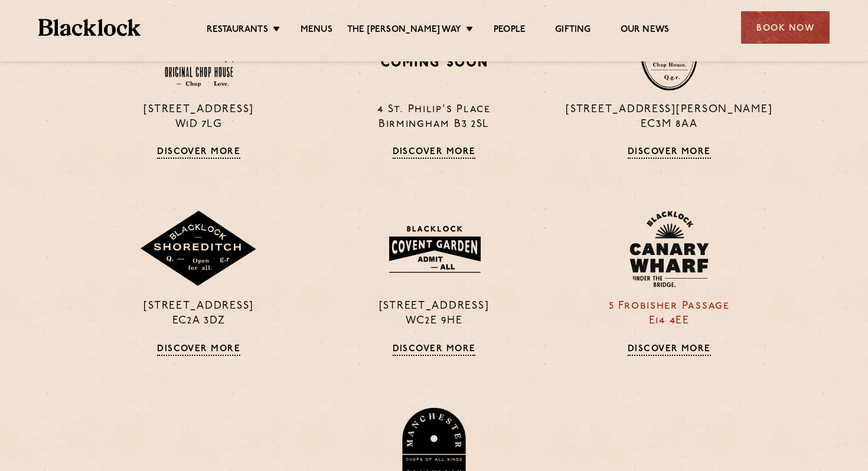  What do you see at coordinates (316, 31) in the screenshot?
I see `a: Menus` at bounding box center [316, 31].